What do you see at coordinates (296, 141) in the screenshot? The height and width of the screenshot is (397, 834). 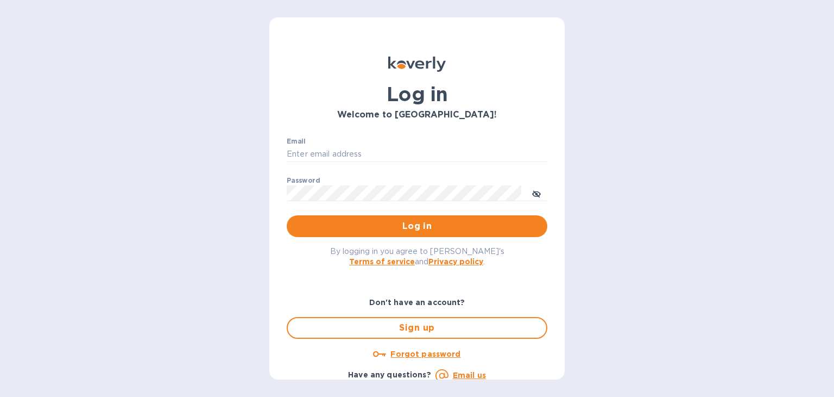 I see `label: Email` at bounding box center [296, 141].